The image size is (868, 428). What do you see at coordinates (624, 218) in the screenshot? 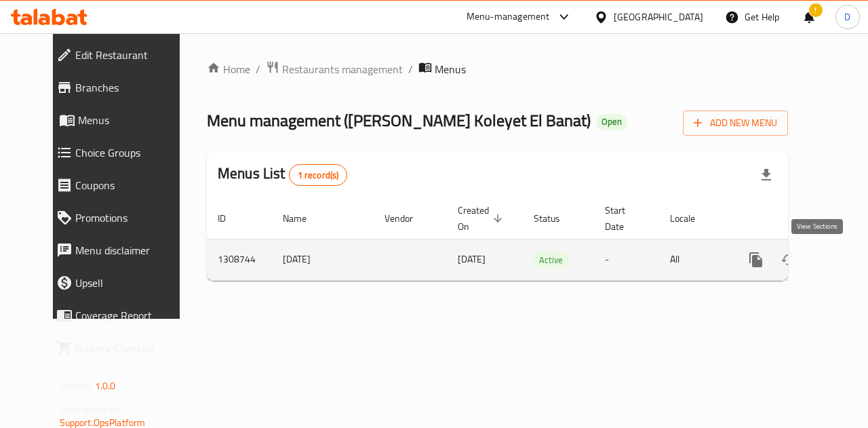
I see `span: Start Date` at bounding box center [624, 218].